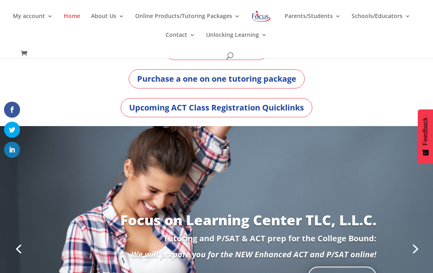 This screenshot has width=433, height=273. Describe the element at coordinates (216, 108) in the screenshot. I see `a: Upcoming ACT Class Registration Quicklinks` at that location.